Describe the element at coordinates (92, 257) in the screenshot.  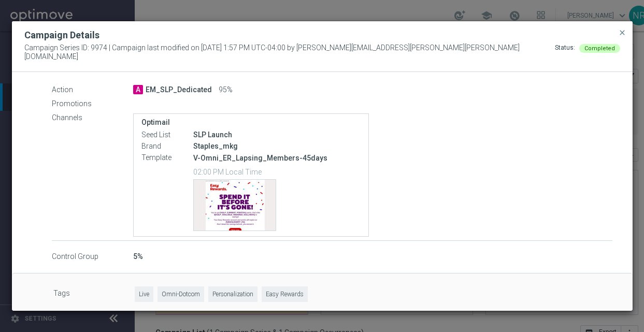
I see `label: Control Group` at that location.